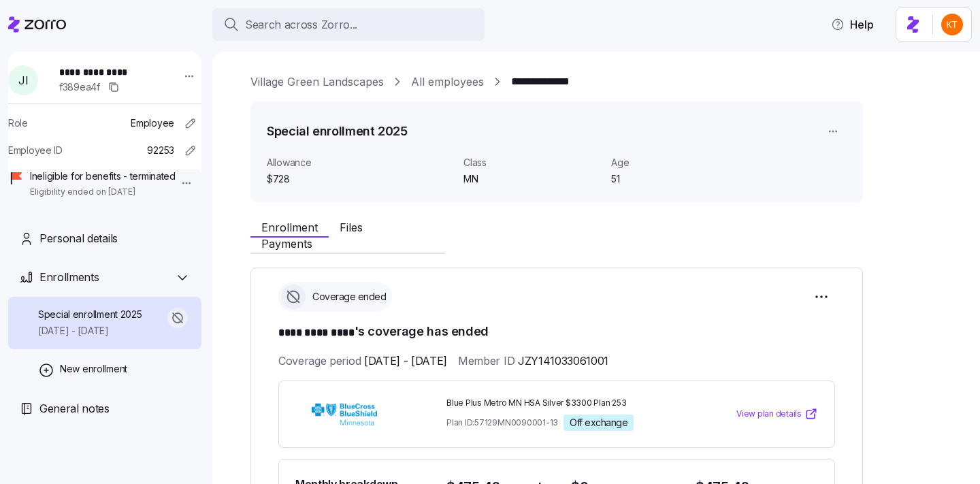 This screenshot has height=484, width=980. What do you see at coordinates (502, 422) in the screenshot?
I see `span: Plan ID: 57129MN0090001-13` at bounding box center [502, 422].